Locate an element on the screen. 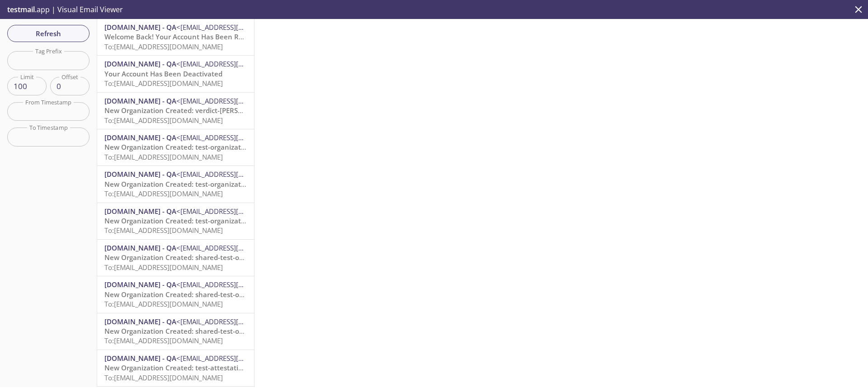 The image size is (868, 388). span: New Organization Created: test-organization-1.20250925.3 is located at coordinates (201, 147).